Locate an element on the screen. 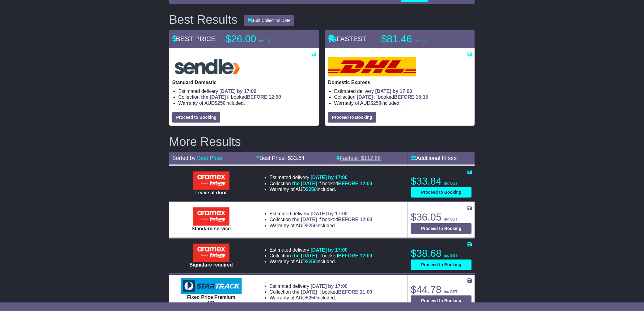 The width and height of the screenshot is (644, 311). a: Fastest- $112.88 is located at coordinates (359, 158).